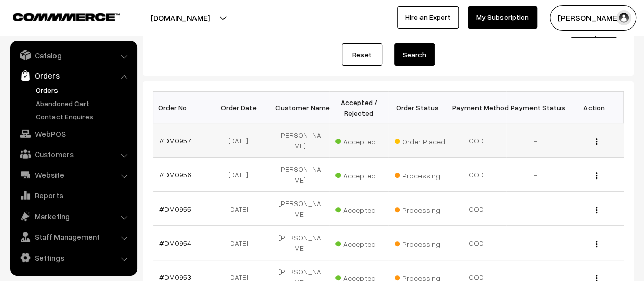 The image size is (644, 281). I want to click on a: #DM0954, so click(175, 242).